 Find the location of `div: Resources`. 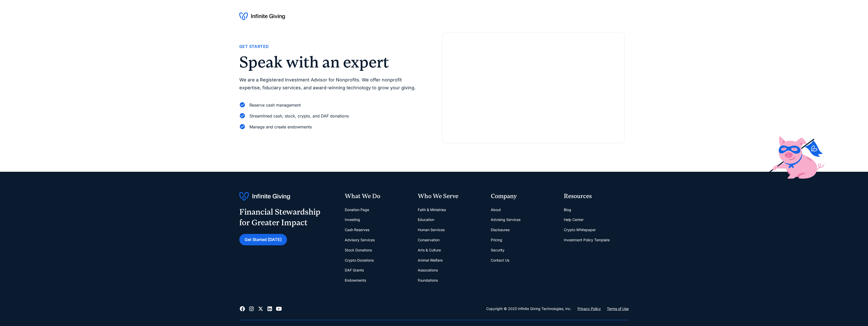

div: Resources is located at coordinates (596, 196).